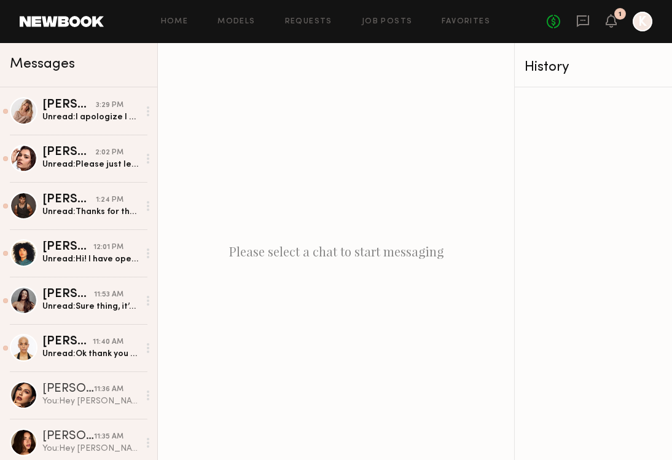 Image resolution: width=672 pixels, height=460 pixels. Describe the element at coordinates (90, 259) in the screenshot. I see `div: Unread: Hi! I have open availability after 10am but I can be flexible if you want to meet earlier :)` at that location.